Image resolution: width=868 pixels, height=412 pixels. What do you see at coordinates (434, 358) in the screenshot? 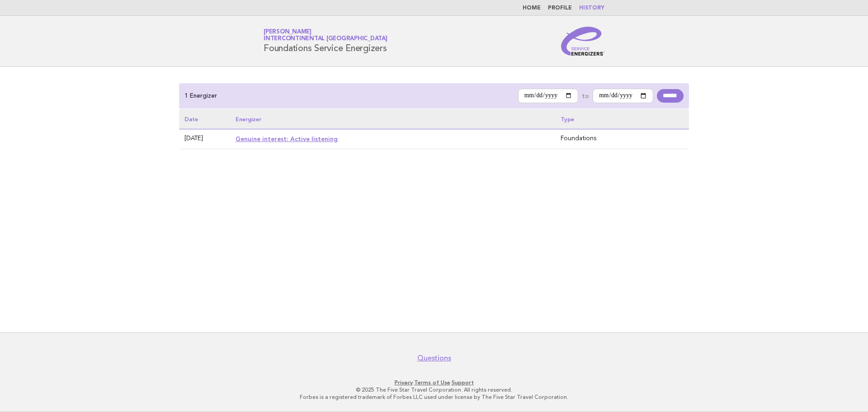
I see `a: Questions` at bounding box center [434, 358].